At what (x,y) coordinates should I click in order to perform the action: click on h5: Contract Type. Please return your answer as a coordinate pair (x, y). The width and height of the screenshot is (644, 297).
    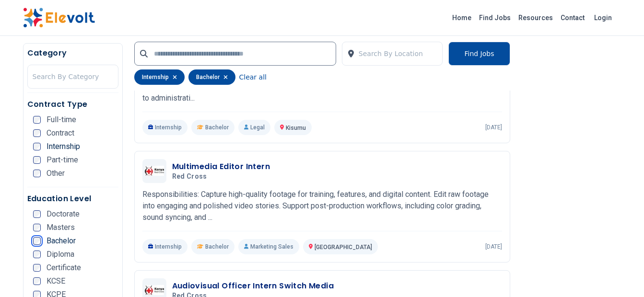
    Looking at the image, I should click on (73, 104).